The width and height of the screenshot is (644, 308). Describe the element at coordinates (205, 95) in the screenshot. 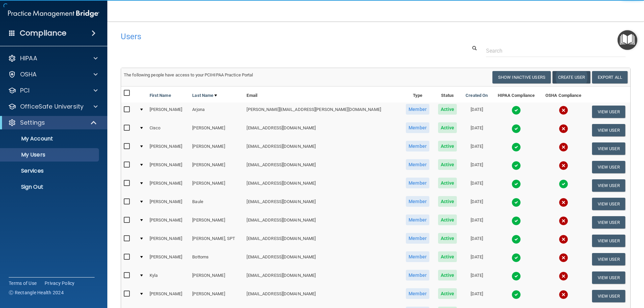

I see `a: Last Name` at that location.